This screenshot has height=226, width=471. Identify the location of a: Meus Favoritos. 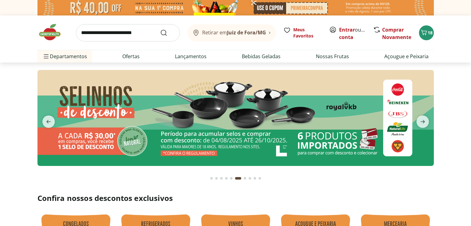
(303, 33).